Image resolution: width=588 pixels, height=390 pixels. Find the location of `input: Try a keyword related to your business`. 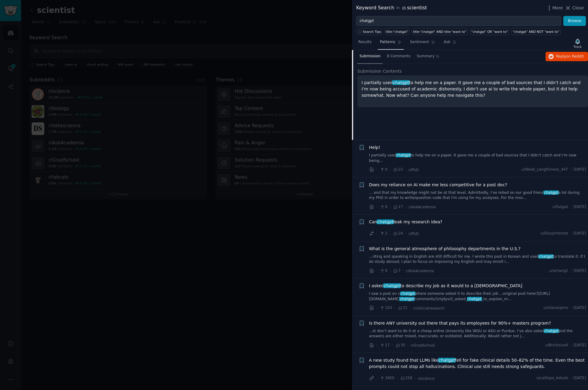

input: Try a keyword related to your business is located at coordinates (458, 21).